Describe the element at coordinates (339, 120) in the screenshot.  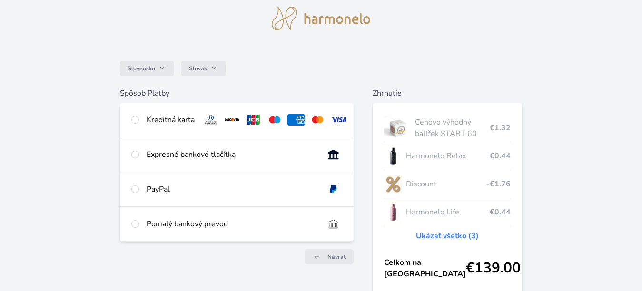
I see `img: visa.svg` at that location.